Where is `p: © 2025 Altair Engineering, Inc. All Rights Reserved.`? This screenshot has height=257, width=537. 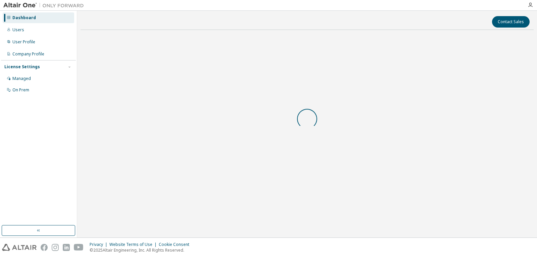 p: © 2025 Altair Engineering, Inc. All Rights Reserved. is located at coordinates (141, 250).